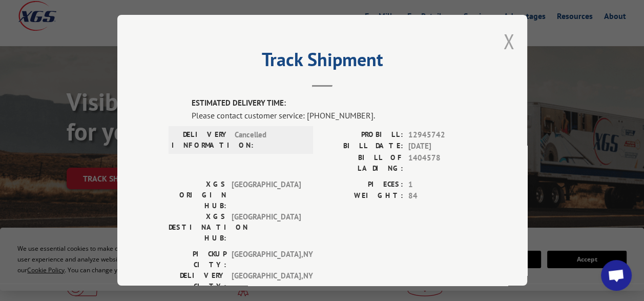 This screenshot has width=644, height=301. Describe the element at coordinates (442, 185) in the screenshot. I see `span: 1` at that location.